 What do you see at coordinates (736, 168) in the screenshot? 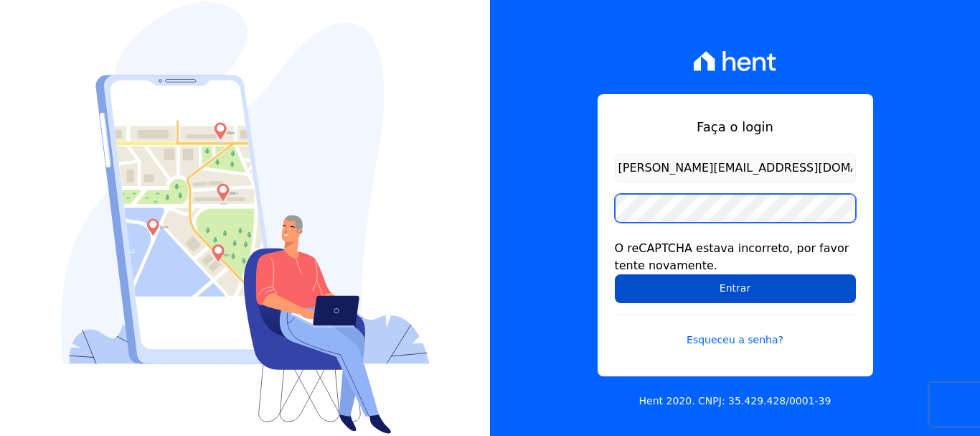
I see `input: Email` at bounding box center [736, 168].